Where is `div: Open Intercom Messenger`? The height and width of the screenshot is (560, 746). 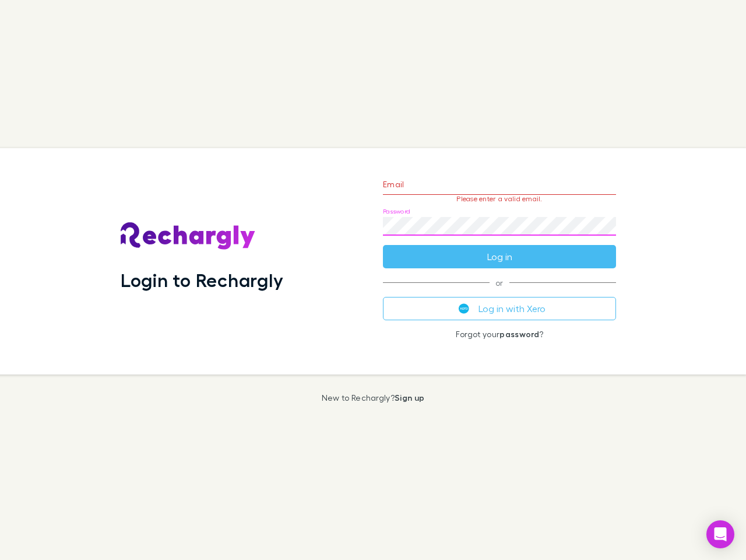 div: Open Intercom Messenger is located at coordinates (721, 534).